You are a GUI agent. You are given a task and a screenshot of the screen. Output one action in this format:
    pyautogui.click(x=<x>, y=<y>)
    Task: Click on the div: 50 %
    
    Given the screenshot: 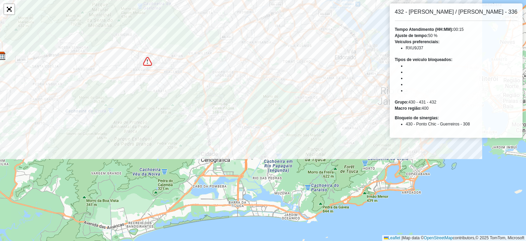 What is the action you would take?
    pyautogui.click(x=456, y=36)
    